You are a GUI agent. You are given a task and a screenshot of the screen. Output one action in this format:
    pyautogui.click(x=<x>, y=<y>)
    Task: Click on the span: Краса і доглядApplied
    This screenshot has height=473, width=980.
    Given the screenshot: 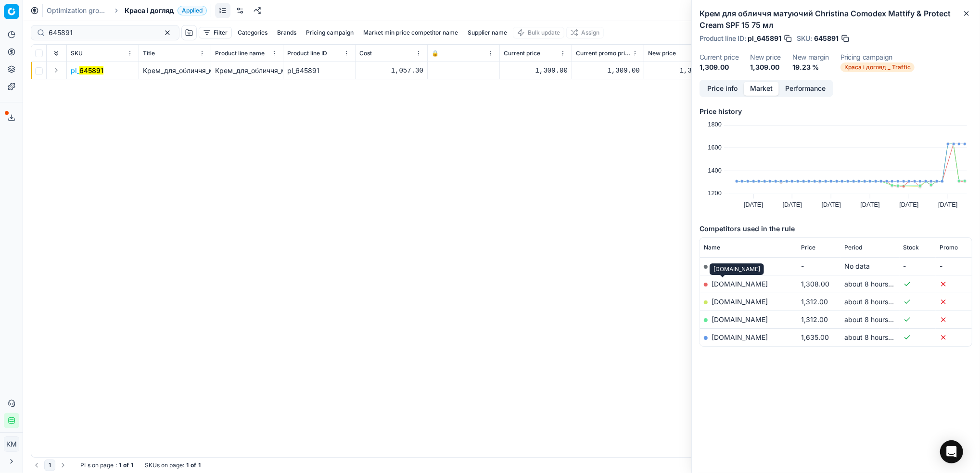 What is the action you would take?
    pyautogui.click(x=166, y=10)
    